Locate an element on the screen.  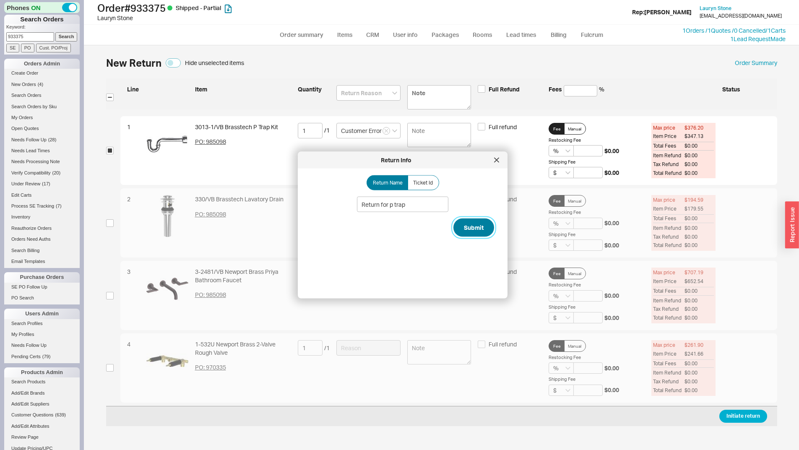
div: 1 is located at coordinates (133, 151).